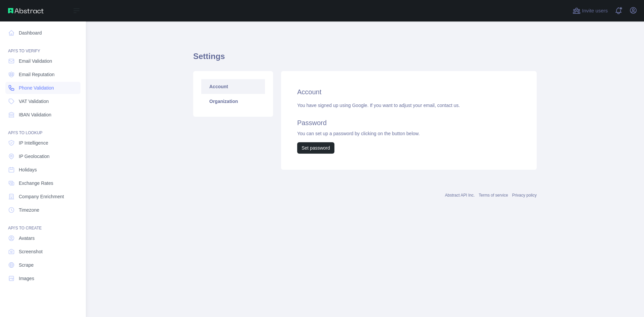 This screenshot has height=317, width=644. I want to click on a: Company Enrichment, so click(43, 196).